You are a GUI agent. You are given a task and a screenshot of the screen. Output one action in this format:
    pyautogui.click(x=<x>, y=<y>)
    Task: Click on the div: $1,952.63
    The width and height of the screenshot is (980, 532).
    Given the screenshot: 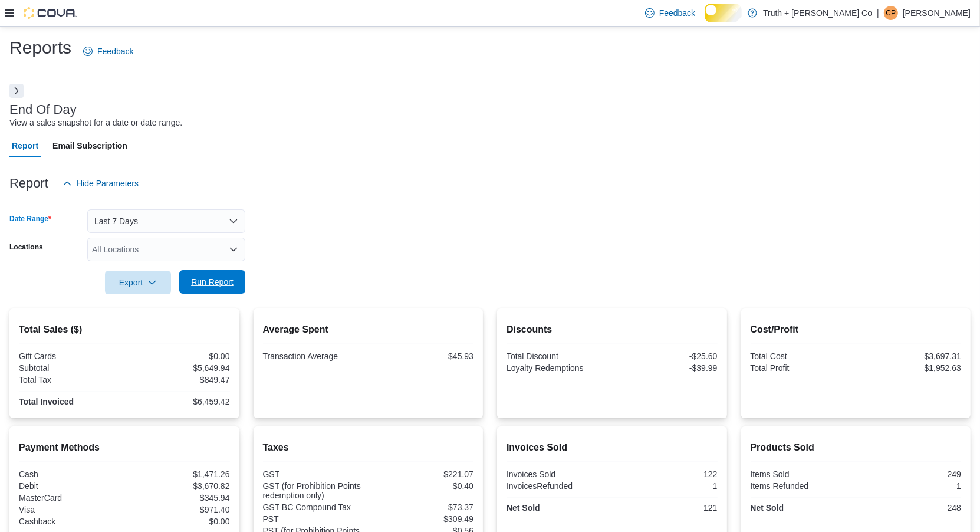 What is the action you would take?
    pyautogui.click(x=910, y=368)
    